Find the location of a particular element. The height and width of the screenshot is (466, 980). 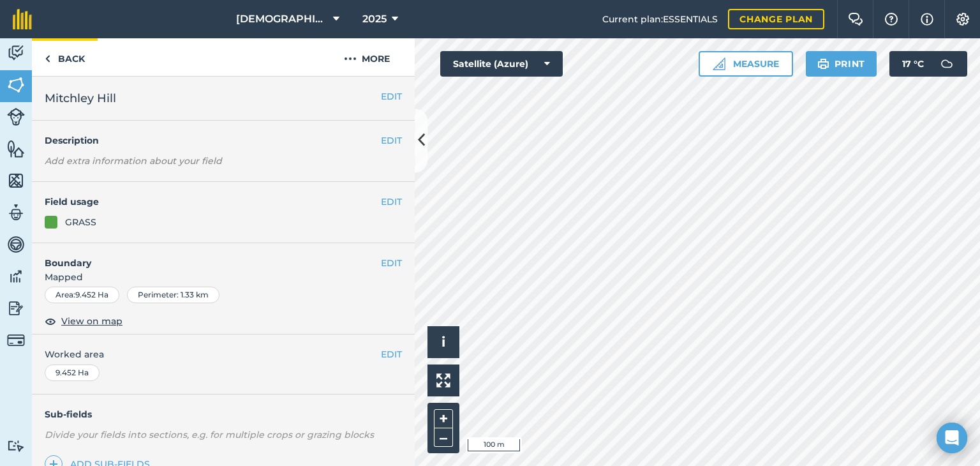

em: Divide your fields into sections, e.g. for multiple crops or grazing blocks is located at coordinates (210, 434).